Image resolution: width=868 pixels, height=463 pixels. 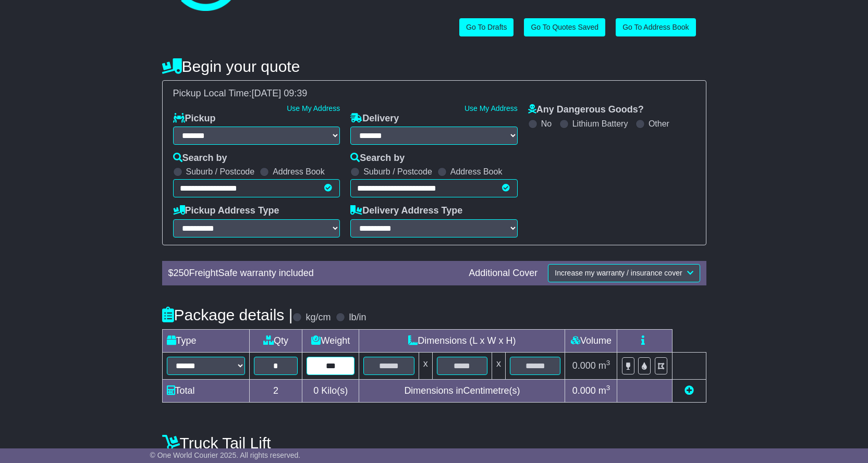 I want to click on td: 2, so click(x=276, y=391).